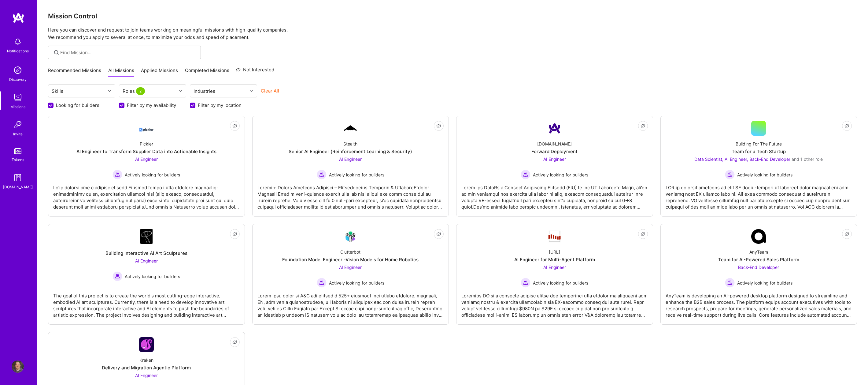 The image size is (868, 385). Describe the element at coordinates (146, 253) in the screenshot. I see `div: Building Interactive AI Art Sculptures` at that location.